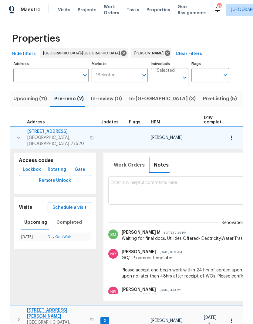 This screenshot has width=253, height=324. I want to click on span: Pre-reno (2), so click(69, 99).